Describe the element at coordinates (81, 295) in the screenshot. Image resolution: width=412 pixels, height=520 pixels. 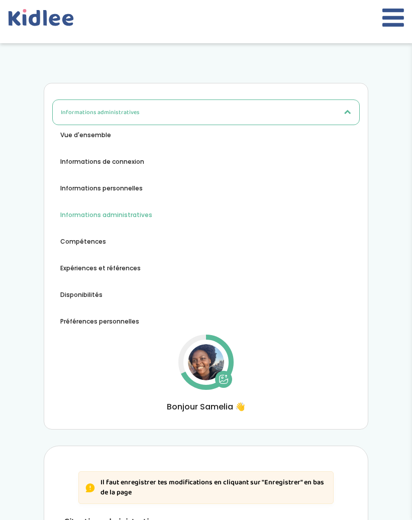
I see `button: Disponibilités` at that location.